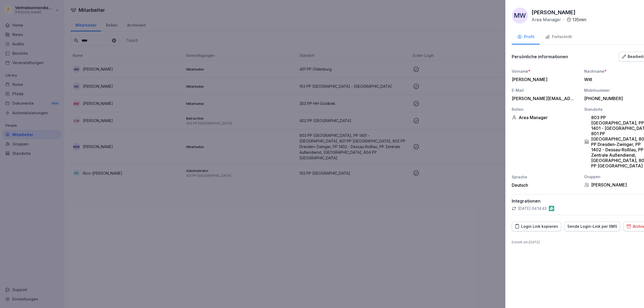 The width and height of the screenshot is (644, 308). I want to click on div: Sprache, so click(545, 177).